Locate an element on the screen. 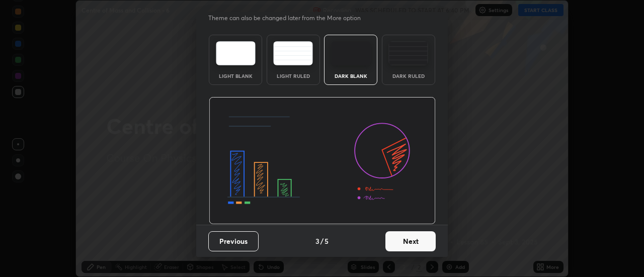 The height and width of the screenshot is (277, 644). p: Theme can also be changed later from the More option is located at coordinates (290, 18).